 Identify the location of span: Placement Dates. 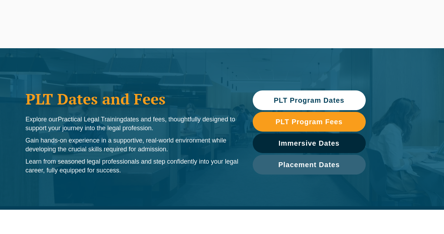
(309, 164).